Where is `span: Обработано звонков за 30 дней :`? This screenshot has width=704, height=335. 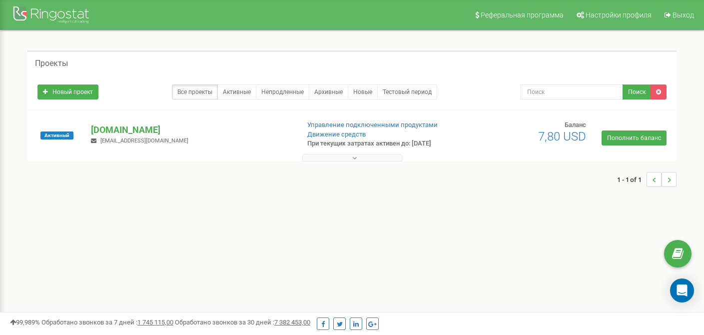 span: Обработано звонков за 30 дней : is located at coordinates (242, 322).